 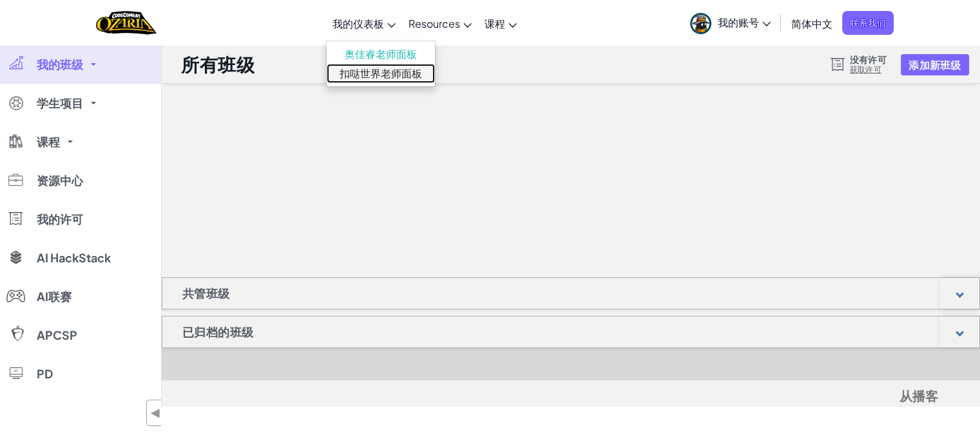 What do you see at coordinates (812, 23) in the screenshot?
I see `a: 简体中文` at bounding box center [812, 23].